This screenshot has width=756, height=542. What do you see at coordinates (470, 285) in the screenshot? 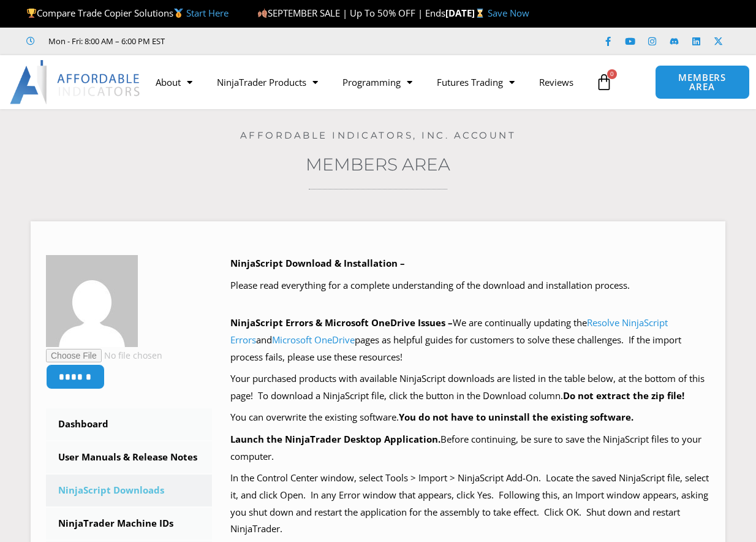
I see `p: Please read everything for a complete understanding of the download and installation process.` at bounding box center [470, 285].